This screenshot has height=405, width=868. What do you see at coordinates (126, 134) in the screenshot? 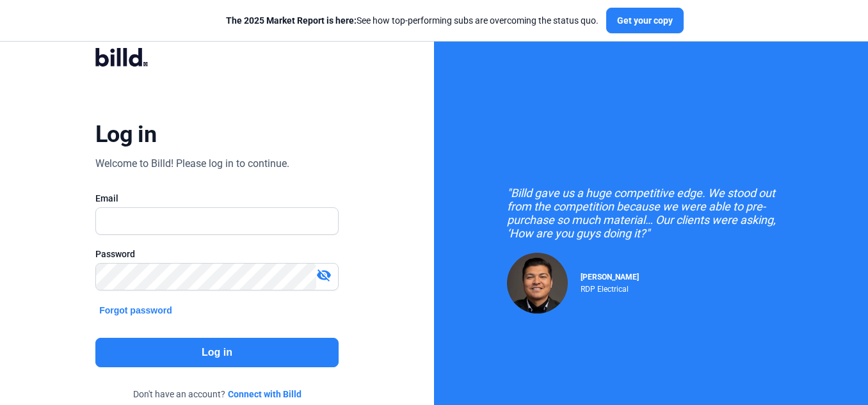
I see `div: Log in` at bounding box center [126, 134].